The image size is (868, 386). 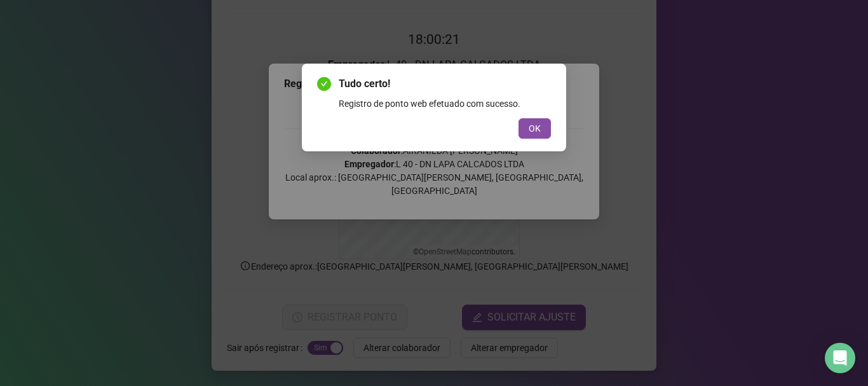 I want to click on span: check-circle, so click(x=324, y=84).